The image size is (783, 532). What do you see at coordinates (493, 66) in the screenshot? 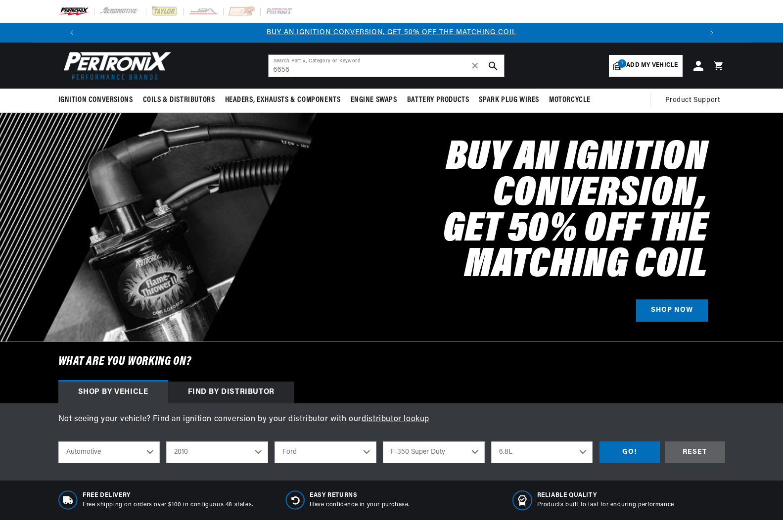
I see `button: search button` at bounding box center [493, 66].